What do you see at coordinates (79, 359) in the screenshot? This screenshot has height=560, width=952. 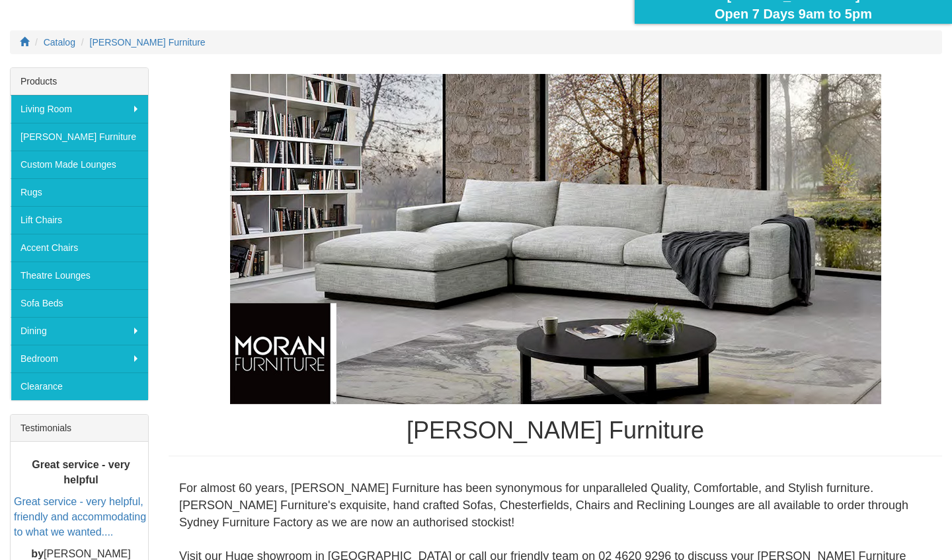 I see `a: Bedroom` at bounding box center [79, 359].